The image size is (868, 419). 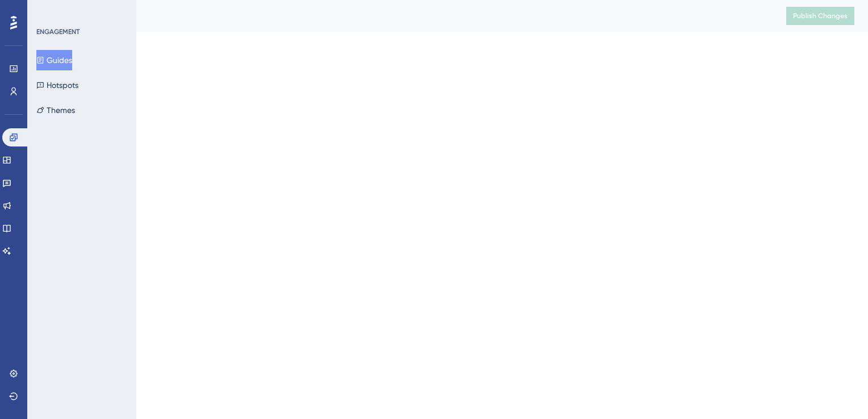 What do you see at coordinates (54, 60) in the screenshot?
I see `button: Guides` at bounding box center [54, 60].